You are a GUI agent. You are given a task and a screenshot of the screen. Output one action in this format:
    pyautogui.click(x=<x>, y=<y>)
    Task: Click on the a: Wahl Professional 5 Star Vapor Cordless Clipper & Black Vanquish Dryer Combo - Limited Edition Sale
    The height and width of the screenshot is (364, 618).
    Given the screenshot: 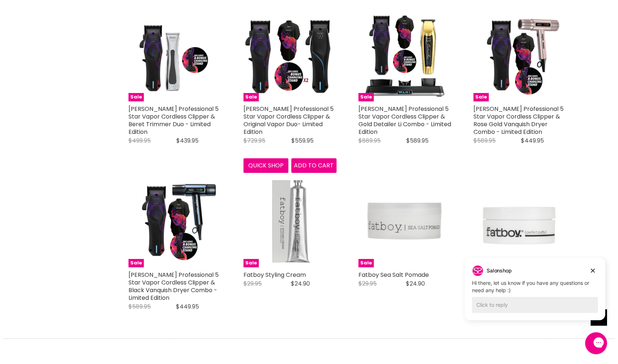 What is the action you would take?
    pyautogui.click(x=175, y=221)
    